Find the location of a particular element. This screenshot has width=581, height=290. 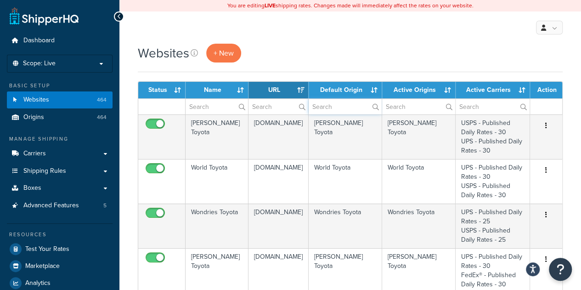

li: Boxes is located at coordinates (60, 188).